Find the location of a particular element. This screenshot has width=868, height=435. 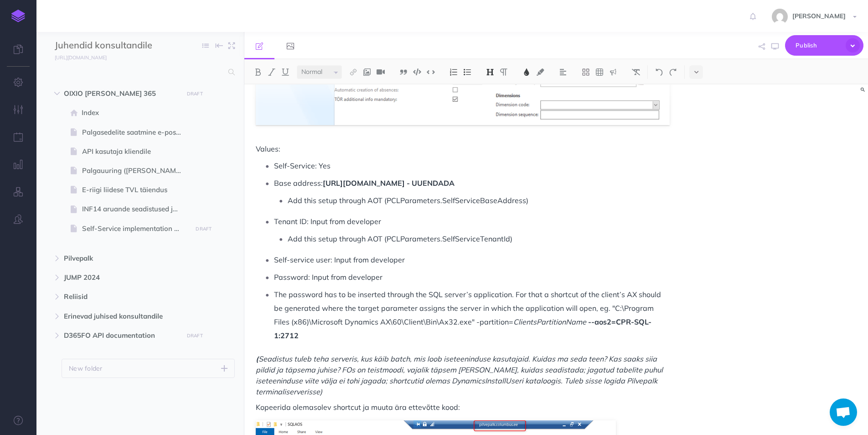

span: API kasutaja kliendile is located at coordinates (136, 151).